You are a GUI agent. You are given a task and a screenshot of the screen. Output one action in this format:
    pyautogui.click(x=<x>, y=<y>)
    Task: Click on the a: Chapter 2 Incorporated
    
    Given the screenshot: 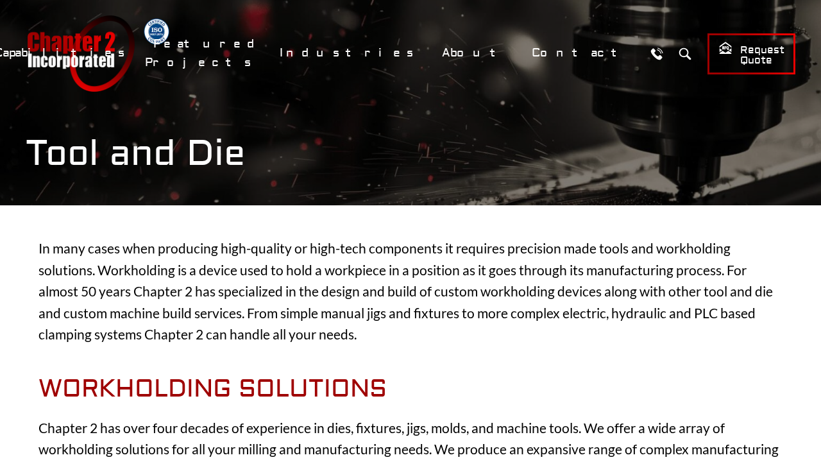 What is the action you would take?
    pyautogui.click(x=80, y=53)
    